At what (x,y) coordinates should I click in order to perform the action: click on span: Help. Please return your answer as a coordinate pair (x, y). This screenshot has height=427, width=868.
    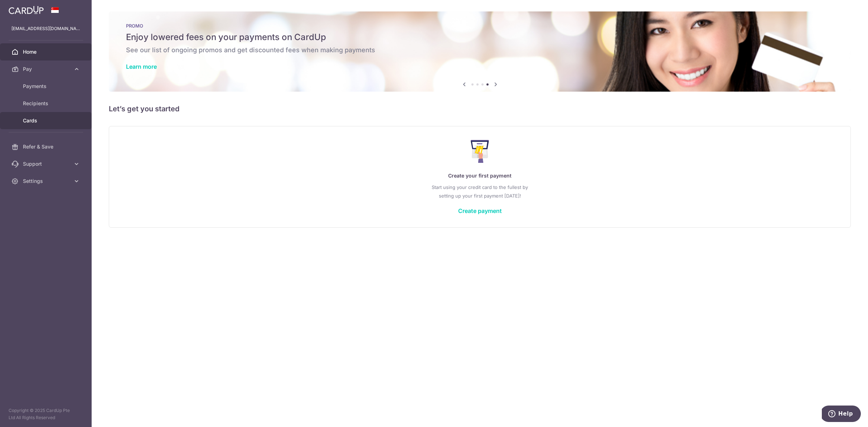
    Looking at the image, I should click on (24, 8).